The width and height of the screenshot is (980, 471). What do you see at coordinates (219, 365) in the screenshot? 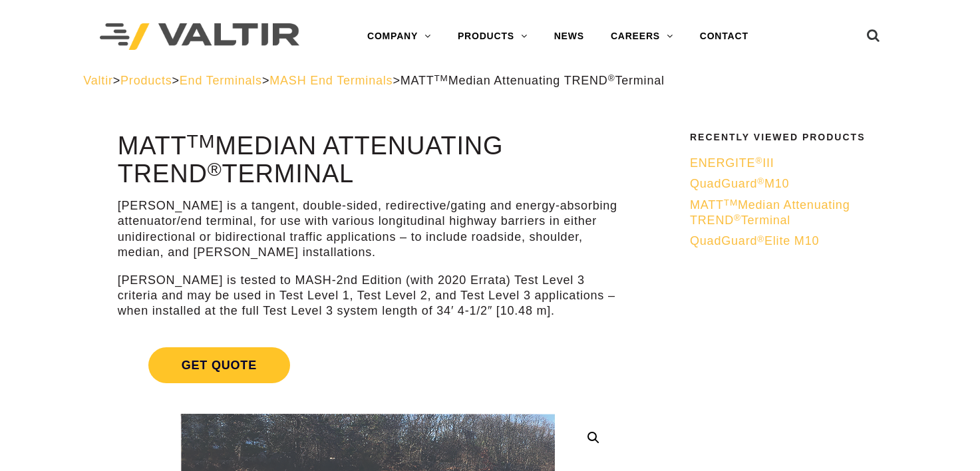
I see `span: Get Quote` at bounding box center [219, 365].